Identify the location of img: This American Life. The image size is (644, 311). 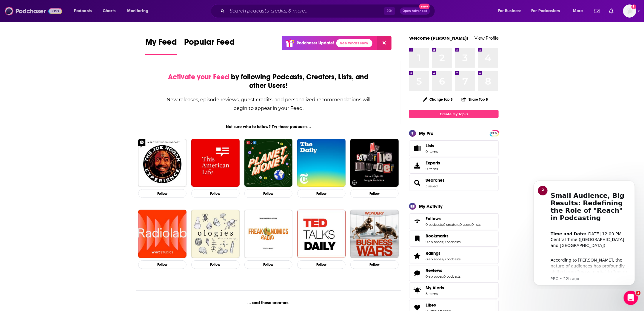
(215, 163).